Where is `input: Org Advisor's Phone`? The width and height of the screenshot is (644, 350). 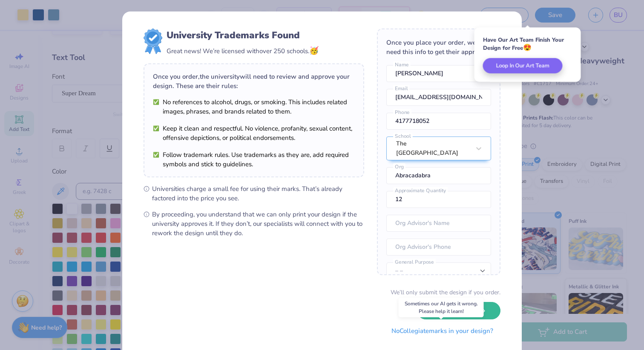
input: Org Advisor's Phone is located at coordinates (439, 247).